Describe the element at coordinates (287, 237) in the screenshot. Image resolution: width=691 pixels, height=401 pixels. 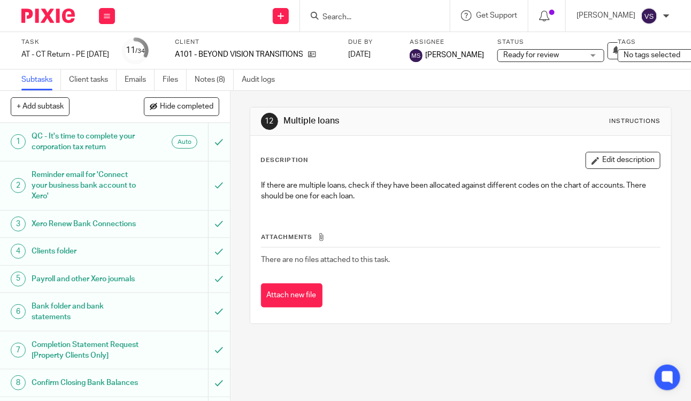
I see `span: Attachments` at that location.